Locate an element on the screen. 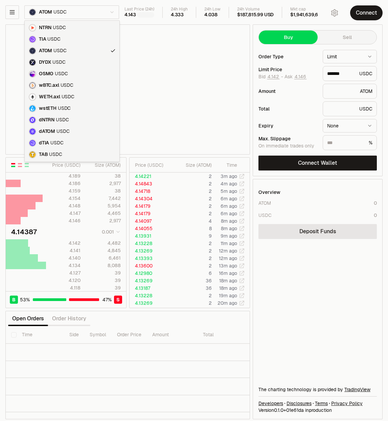 Image resolution: width=388 pixels, height=421 pixels. img: ATOM Logo is located at coordinates (33, 51).